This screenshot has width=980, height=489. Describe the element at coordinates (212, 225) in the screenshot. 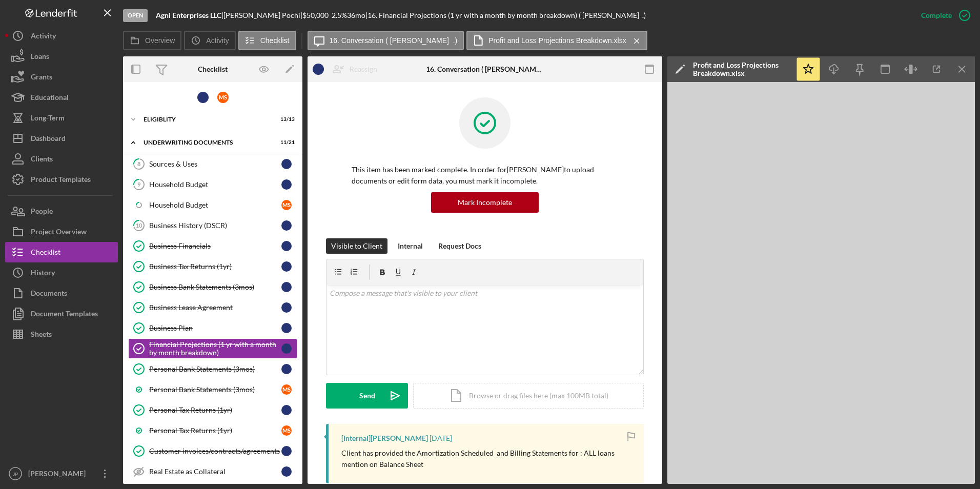

I see `a: 10Business History (DSCR)` at that location.